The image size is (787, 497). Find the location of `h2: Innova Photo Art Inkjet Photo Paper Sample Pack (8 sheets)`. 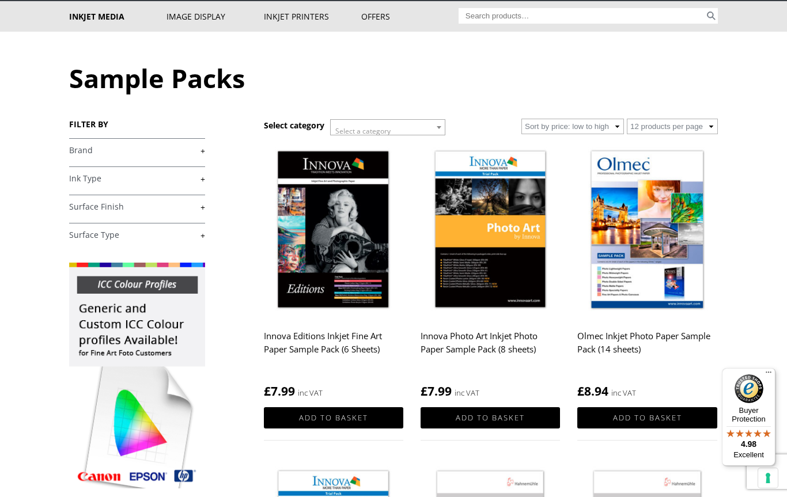

h2: Innova Photo Art Inkjet Photo Paper Sample Pack (8 sheets) is located at coordinates (490, 349).